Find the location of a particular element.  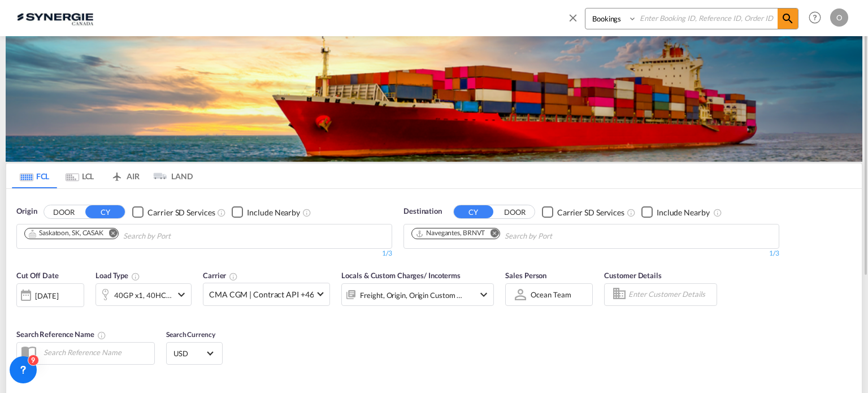

md-icon: icon-close is located at coordinates (573, 17).